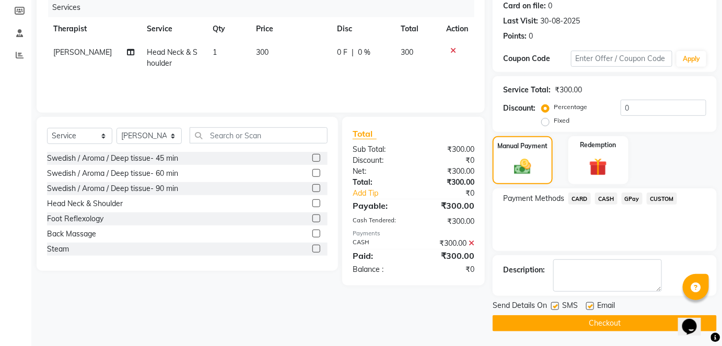 The width and height of the screenshot is (722, 346). I want to click on label: Redemption, so click(598, 145).